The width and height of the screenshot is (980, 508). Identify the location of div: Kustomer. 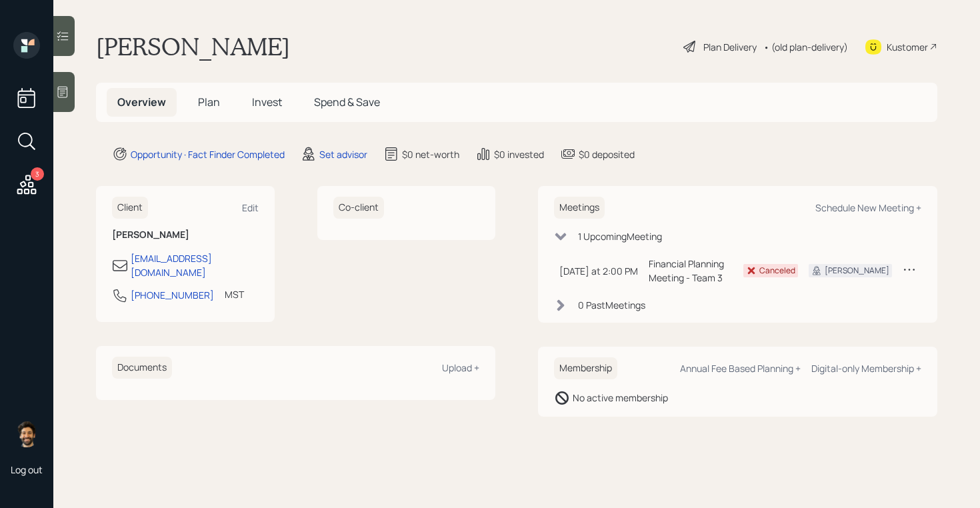
(908, 46).